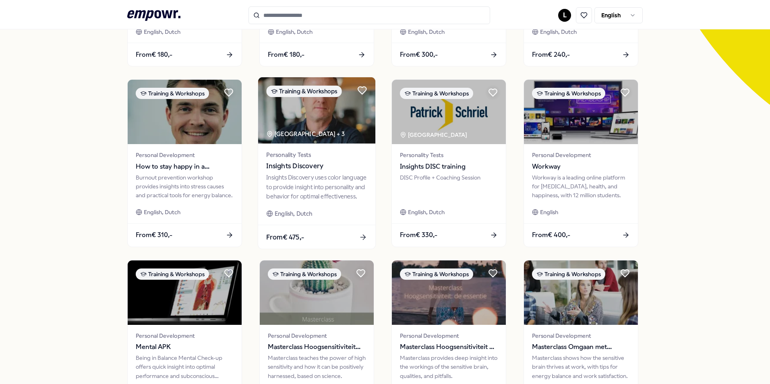 The image size is (770, 384). I want to click on span: Mental APK, so click(184, 347).